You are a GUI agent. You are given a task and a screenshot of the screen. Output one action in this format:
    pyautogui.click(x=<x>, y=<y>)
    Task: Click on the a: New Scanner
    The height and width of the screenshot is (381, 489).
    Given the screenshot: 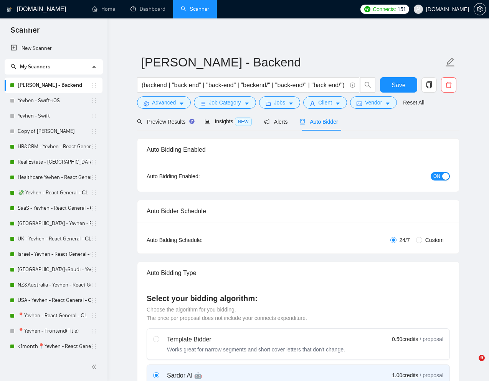 What is the action you would take?
    pyautogui.click(x=53, y=48)
    